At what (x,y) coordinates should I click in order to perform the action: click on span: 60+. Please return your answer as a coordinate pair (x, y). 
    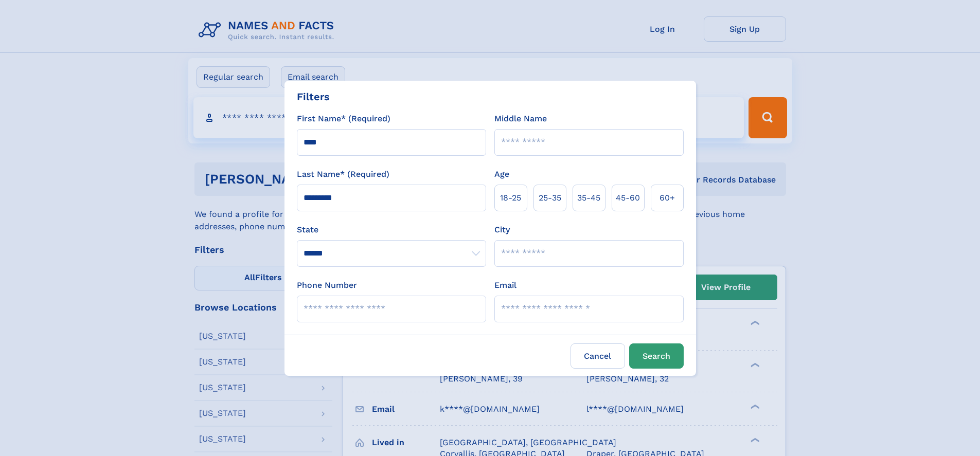
    Looking at the image, I should click on (667, 198).